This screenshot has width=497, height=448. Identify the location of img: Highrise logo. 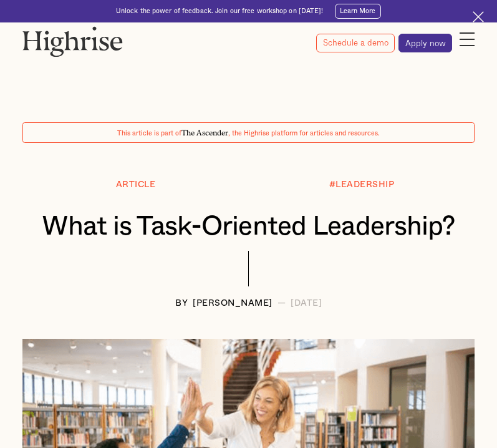
(73, 41).